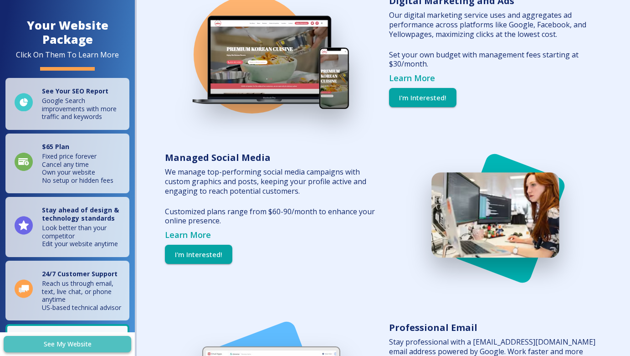  What do you see at coordinates (67, 291) in the screenshot?
I see `a: 24/7 Customer SupportReach us through email, text, live chat, or phone anytimeUS-based technical ...` at bounding box center [67, 291].